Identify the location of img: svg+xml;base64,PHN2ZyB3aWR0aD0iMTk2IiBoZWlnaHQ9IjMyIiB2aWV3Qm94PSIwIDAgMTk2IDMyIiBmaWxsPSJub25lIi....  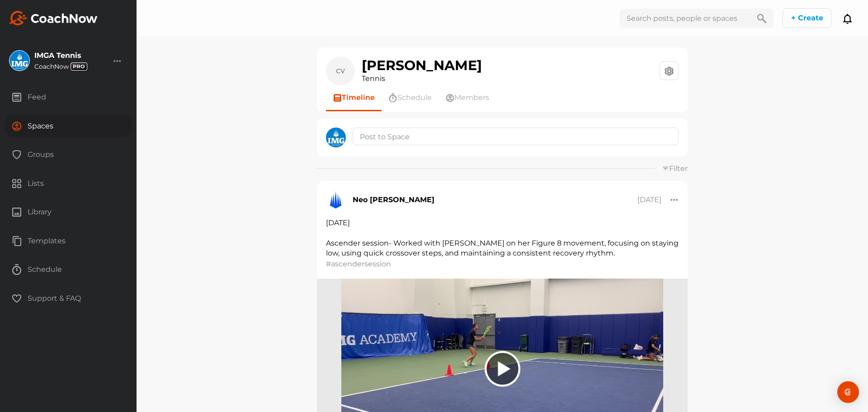
(53, 18).